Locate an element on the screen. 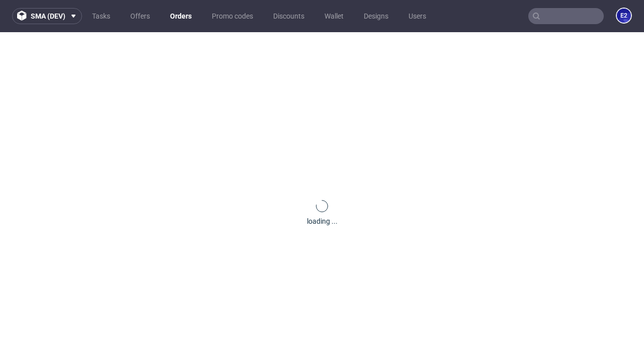  div: loading ... is located at coordinates (322, 221).